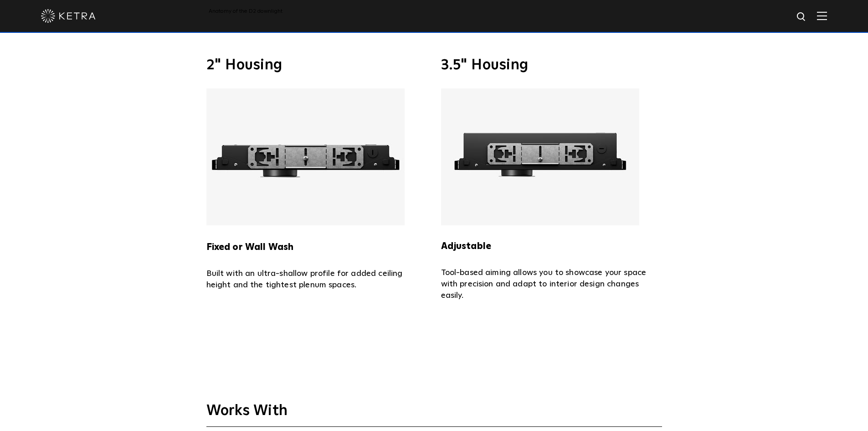 This screenshot has width=868, height=431. Describe the element at coordinates (540, 156) in the screenshot. I see `img: Ketra 3.5" Adjustable Housing with an ultra slim profile` at that location.